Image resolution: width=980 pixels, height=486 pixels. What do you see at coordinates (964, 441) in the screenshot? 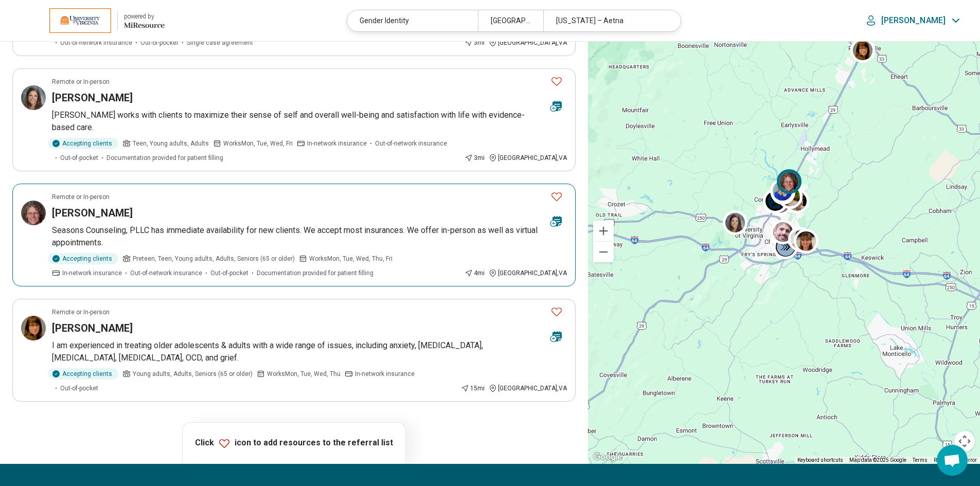
I see `button: Map camera controls` at bounding box center [964, 441].